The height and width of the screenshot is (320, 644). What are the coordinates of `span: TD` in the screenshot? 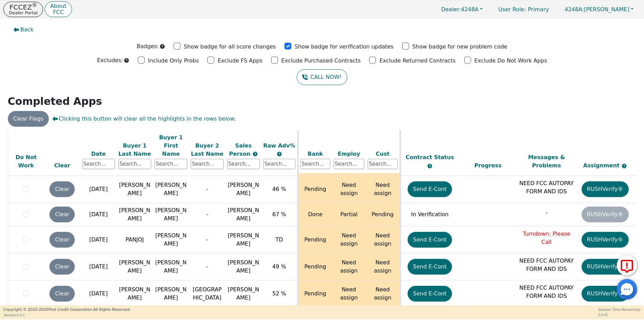 It's located at (279, 239).